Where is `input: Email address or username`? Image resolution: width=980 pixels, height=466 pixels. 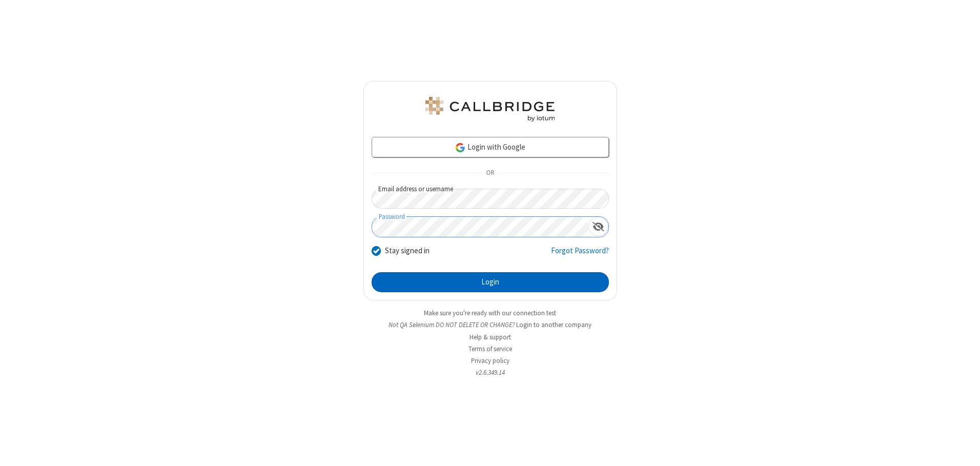
input: Email address or username is located at coordinates (490, 198).